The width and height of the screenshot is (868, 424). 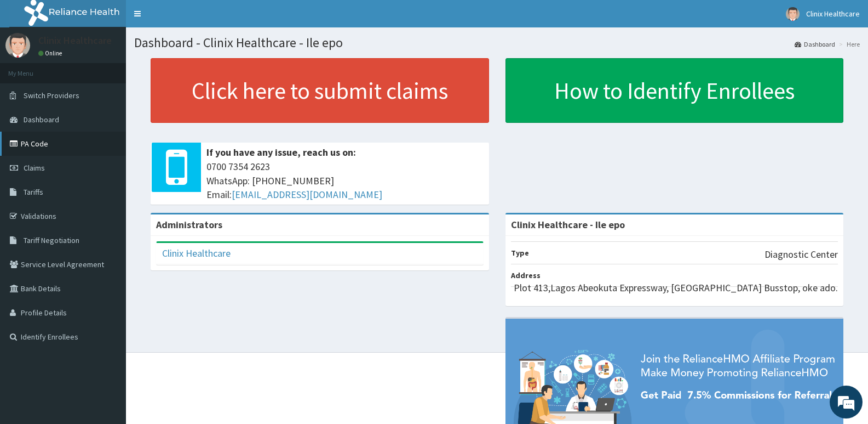 I want to click on a: Dashboard, so click(x=815, y=44).